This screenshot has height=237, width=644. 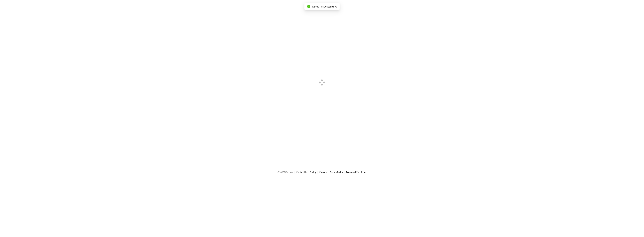 What do you see at coordinates (356, 172) in the screenshot?
I see `a: Terms and Conditions` at bounding box center [356, 172].